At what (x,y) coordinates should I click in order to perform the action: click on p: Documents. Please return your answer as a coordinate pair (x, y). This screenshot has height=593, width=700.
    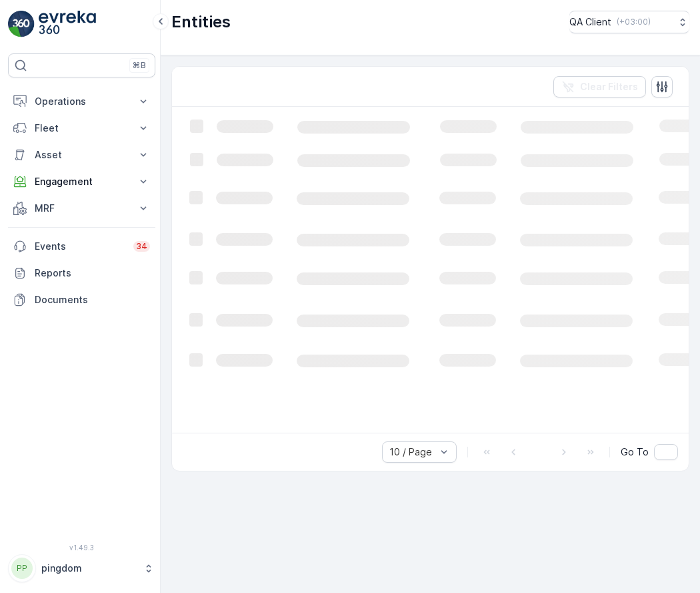
    Looking at the image, I should click on (92, 300).